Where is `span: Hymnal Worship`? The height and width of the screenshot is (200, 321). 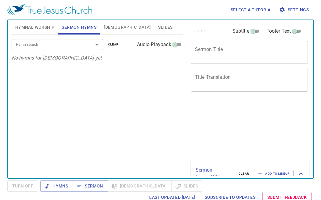
span: Hymnal Worship is located at coordinates (35, 27).